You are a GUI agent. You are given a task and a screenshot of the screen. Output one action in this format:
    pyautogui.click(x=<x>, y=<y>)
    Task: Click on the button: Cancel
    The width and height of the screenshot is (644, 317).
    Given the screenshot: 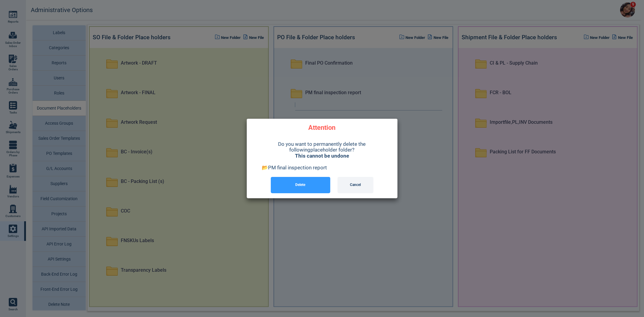 What is the action you would take?
    pyautogui.click(x=355, y=185)
    